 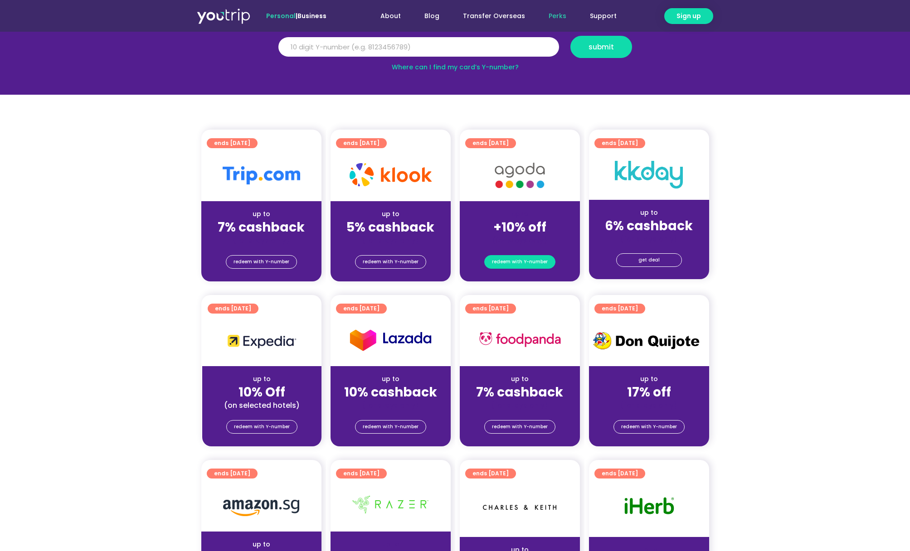 I want to click on span: submit, so click(x=601, y=47).